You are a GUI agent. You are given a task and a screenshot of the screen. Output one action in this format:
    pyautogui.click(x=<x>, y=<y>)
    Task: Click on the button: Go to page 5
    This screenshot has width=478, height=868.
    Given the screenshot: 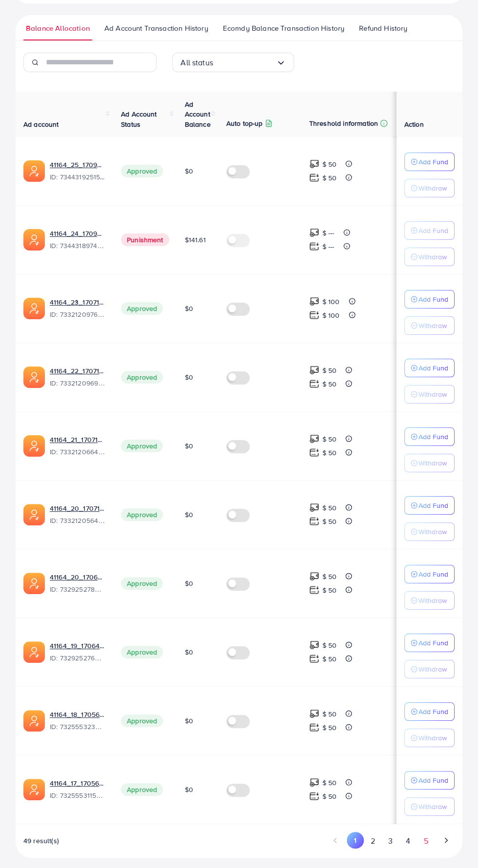 What is the action you would take?
    pyautogui.click(x=425, y=840)
    